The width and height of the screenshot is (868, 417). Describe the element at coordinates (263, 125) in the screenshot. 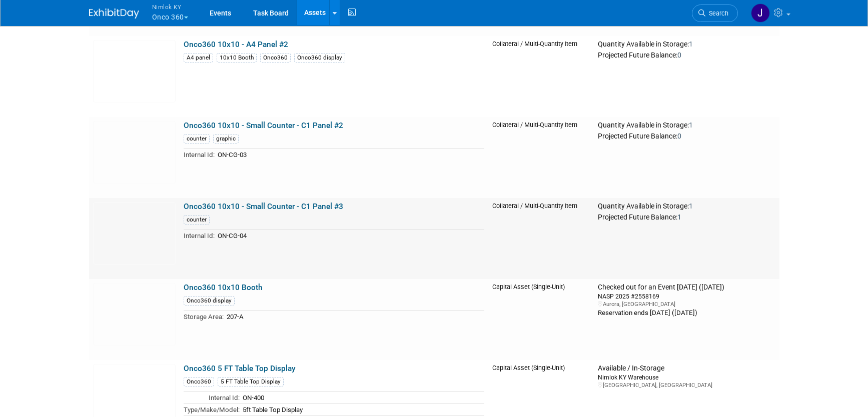

I see `a: Onco360 10x10 - Small Counter - C1 Panel #2` at that location.